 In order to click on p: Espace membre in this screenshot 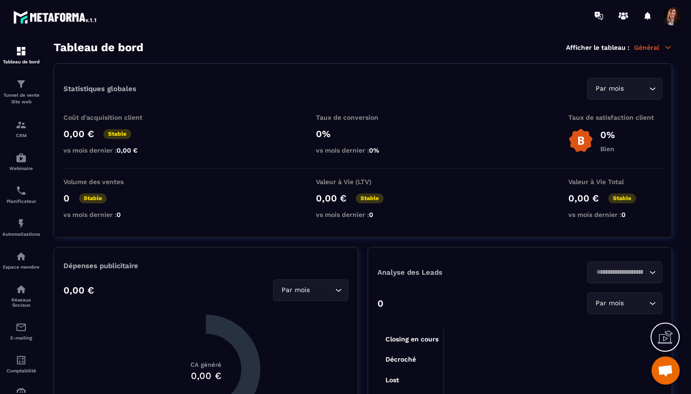, I will do `click(21, 267)`.